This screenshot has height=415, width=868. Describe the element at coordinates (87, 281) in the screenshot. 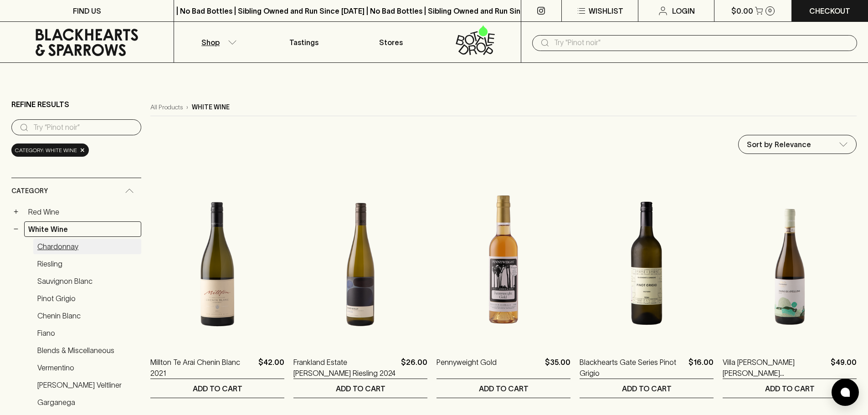

I see `a: Sauvignon Blanc` at that location.